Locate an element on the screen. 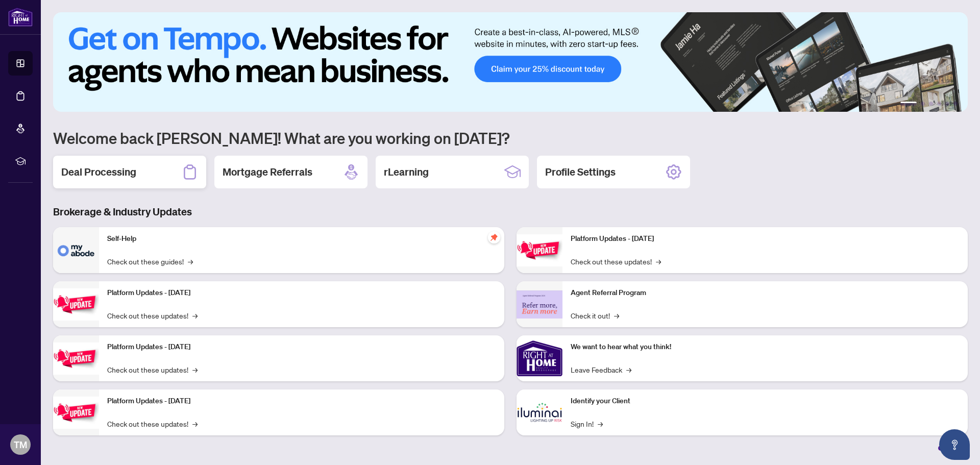 The image size is (980, 465). img: Slide 0 is located at coordinates (510, 62).